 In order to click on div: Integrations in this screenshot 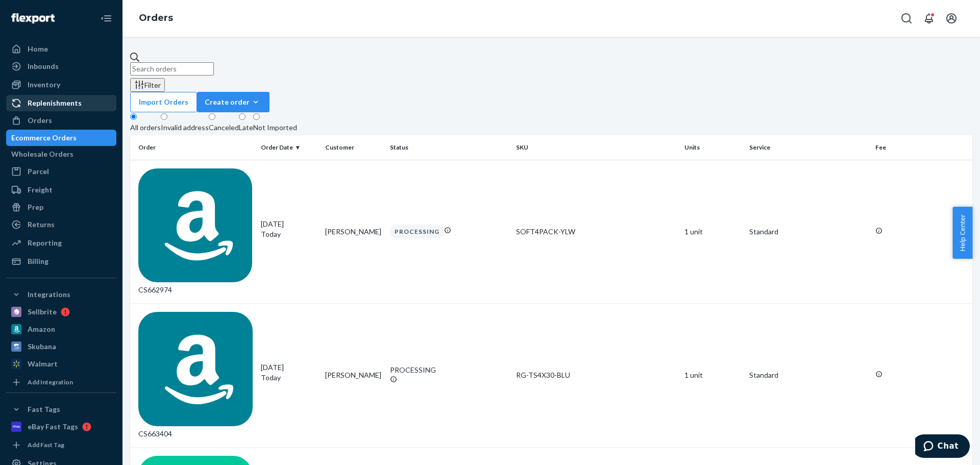, I will do `click(49, 294)`.